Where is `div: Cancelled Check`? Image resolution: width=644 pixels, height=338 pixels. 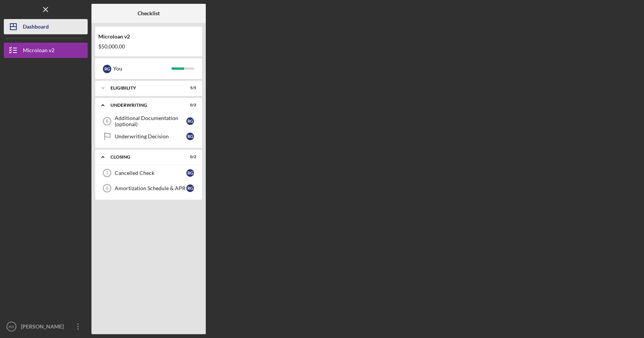 div: Cancelled Check is located at coordinates (150, 173).